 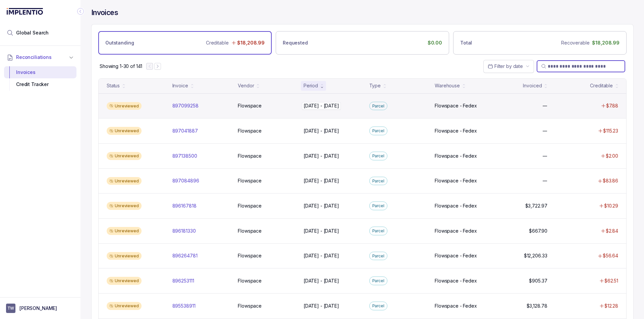 What do you see at coordinates (184, 231) in the screenshot?
I see `p: 896181330` at bounding box center [184, 231].